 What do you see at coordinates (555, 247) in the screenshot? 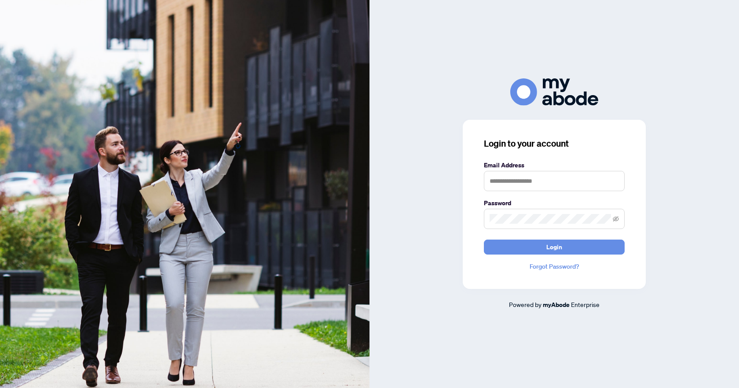
I see `span: Login` at bounding box center [555, 247].